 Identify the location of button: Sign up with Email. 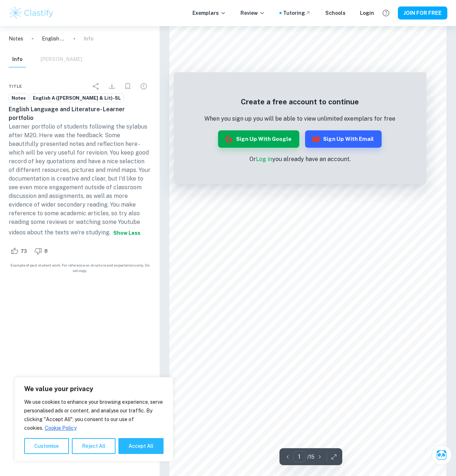
(343, 139).